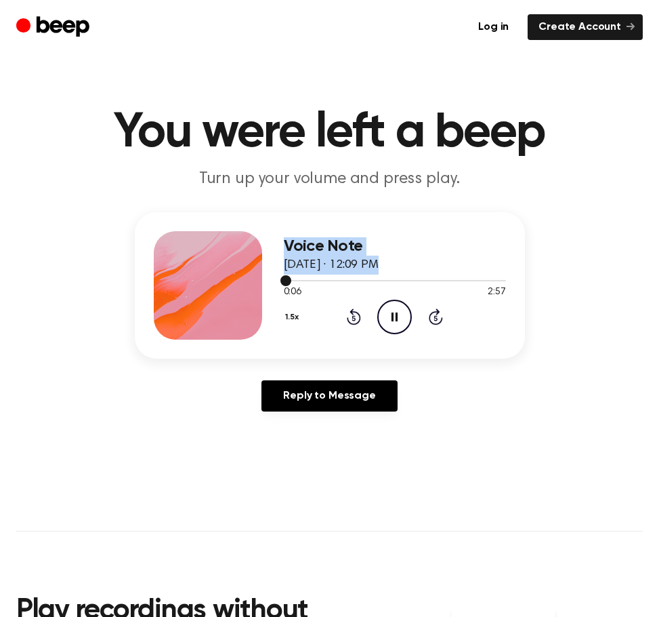 This screenshot has width=659, height=617. Describe the element at coordinates (395, 246) in the screenshot. I see `h3: Voice Note` at that location.